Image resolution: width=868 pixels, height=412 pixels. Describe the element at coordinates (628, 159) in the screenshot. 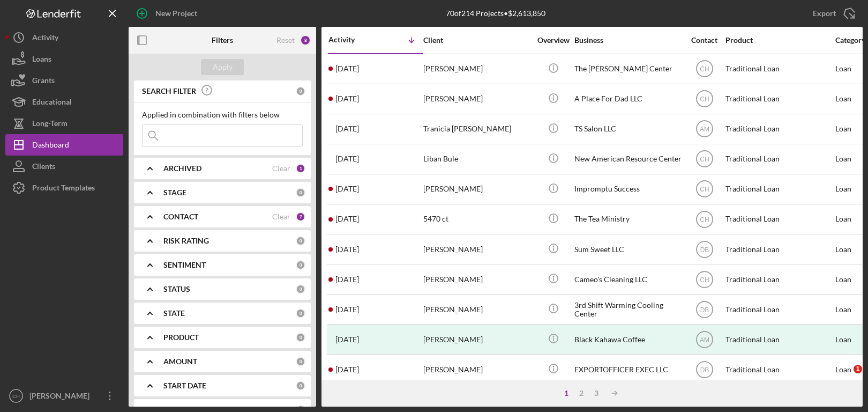

I see `div: New American Resource Center` at that location.